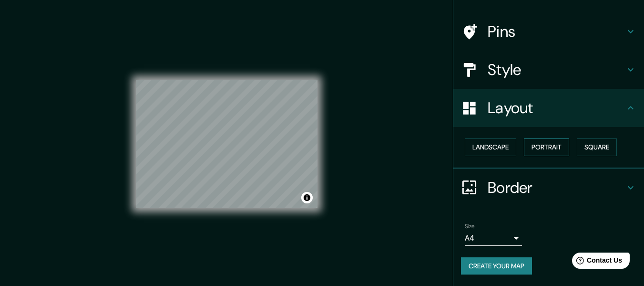 Image resolution: width=644 pixels, height=286 pixels. Describe the element at coordinates (597, 147) in the screenshot. I see `button: Square` at that location.